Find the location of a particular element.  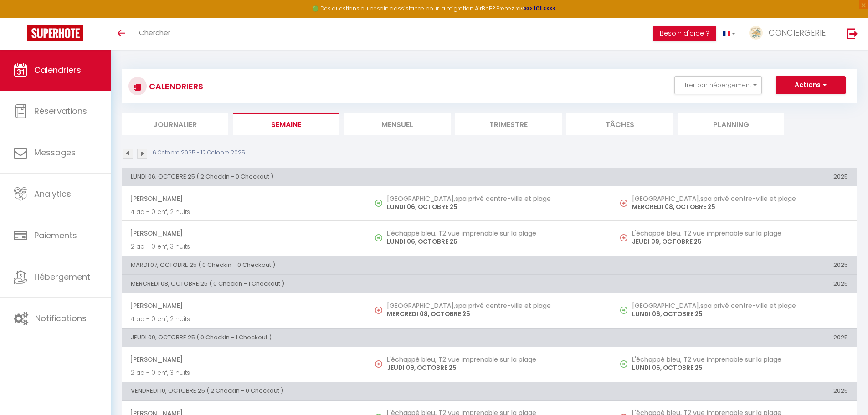

button: Besoin d'aide ? is located at coordinates (685, 33).